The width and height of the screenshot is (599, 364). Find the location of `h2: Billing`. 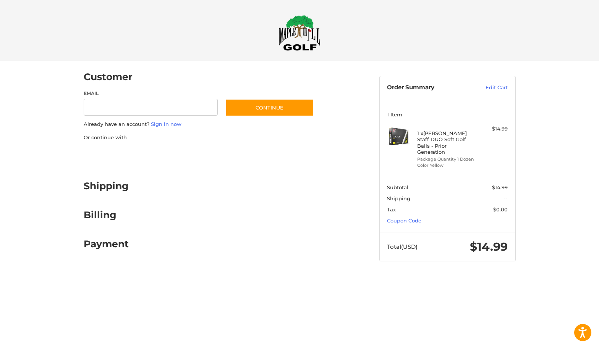

h2: Billing is located at coordinates (106, 215).